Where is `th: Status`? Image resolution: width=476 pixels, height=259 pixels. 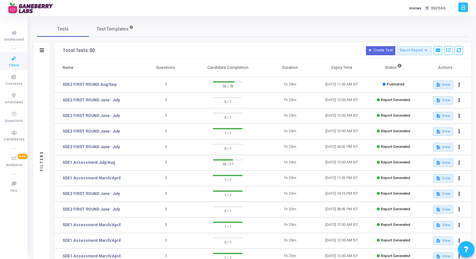 th: Status is located at coordinates (393, 68).